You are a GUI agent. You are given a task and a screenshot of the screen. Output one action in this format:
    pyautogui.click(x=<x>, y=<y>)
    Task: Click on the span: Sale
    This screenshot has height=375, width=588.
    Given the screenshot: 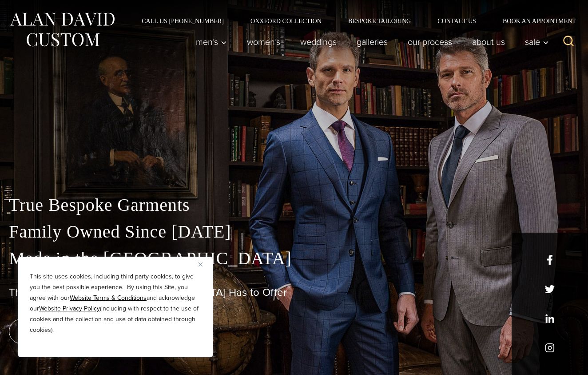 What is the action you would take?
    pyautogui.click(x=537, y=42)
    